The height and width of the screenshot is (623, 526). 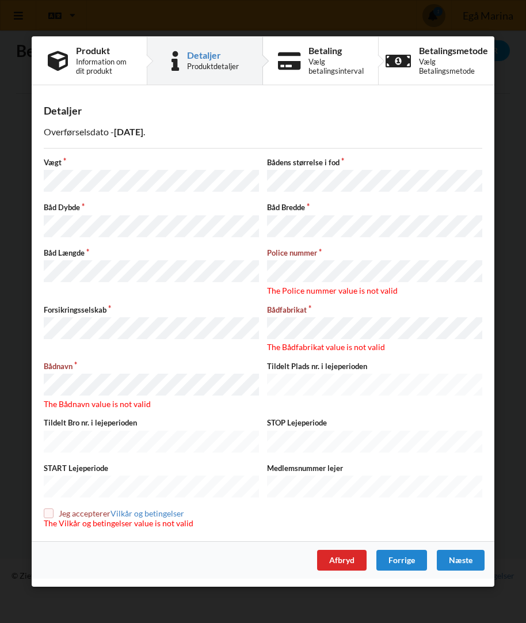 I want to click on div: Forrige, so click(x=402, y=560).